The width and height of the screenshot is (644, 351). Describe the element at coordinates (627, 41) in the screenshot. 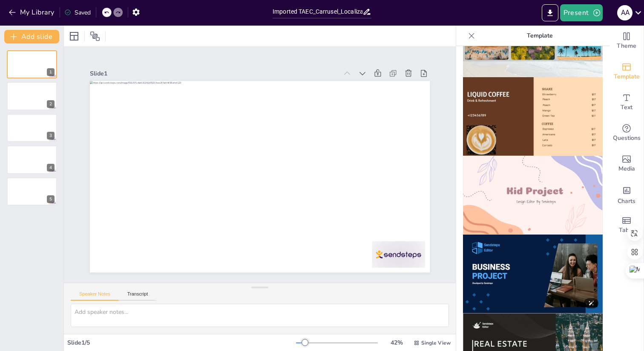

I see `div: Change the overall theme` at that location.